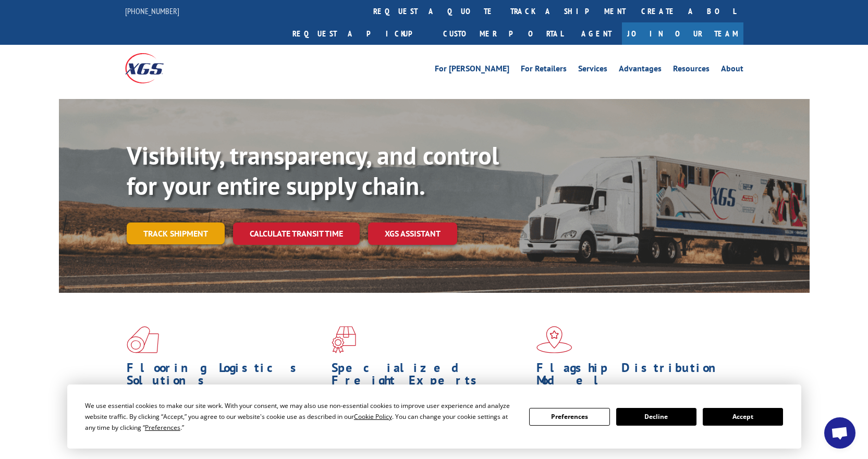 This screenshot has height=459, width=868. What do you see at coordinates (296, 234) in the screenshot?
I see `a: Calculate transit time` at bounding box center [296, 234].